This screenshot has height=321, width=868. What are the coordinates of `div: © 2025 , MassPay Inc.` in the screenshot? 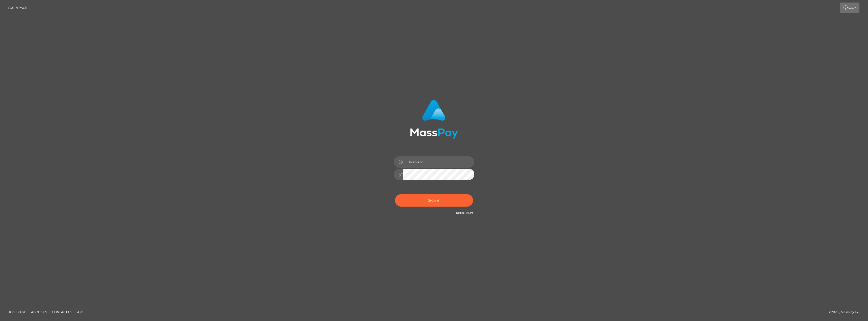 It's located at (847, 312).